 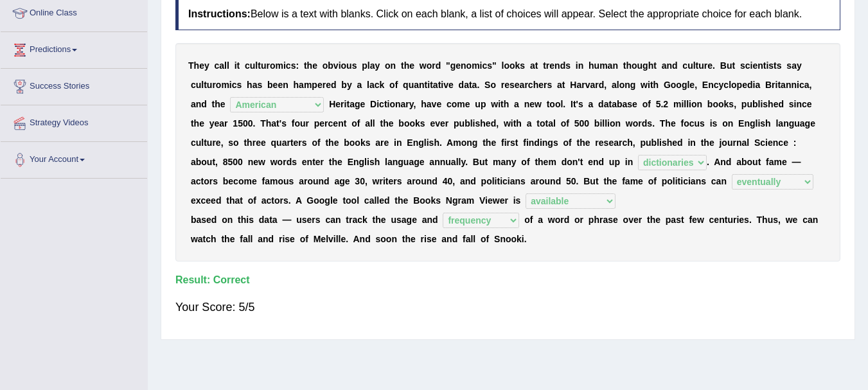 What do you see at coordinates (191, 66) in the screenshot?
I see `b: T` at bounding box center [191, 66].